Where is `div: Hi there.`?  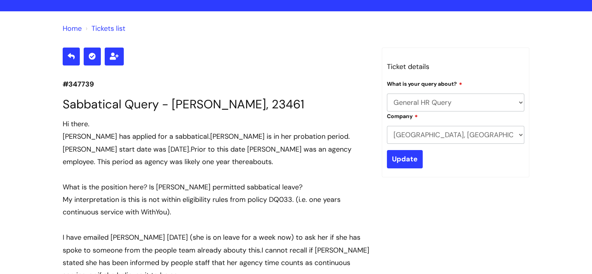 div: Hi there. is located at coordinates (216, 124).